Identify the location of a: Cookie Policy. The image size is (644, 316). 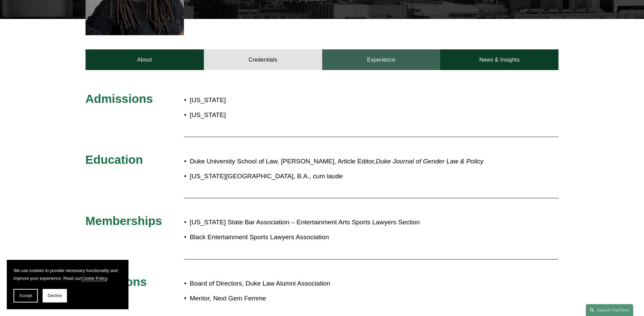
(94, 278).